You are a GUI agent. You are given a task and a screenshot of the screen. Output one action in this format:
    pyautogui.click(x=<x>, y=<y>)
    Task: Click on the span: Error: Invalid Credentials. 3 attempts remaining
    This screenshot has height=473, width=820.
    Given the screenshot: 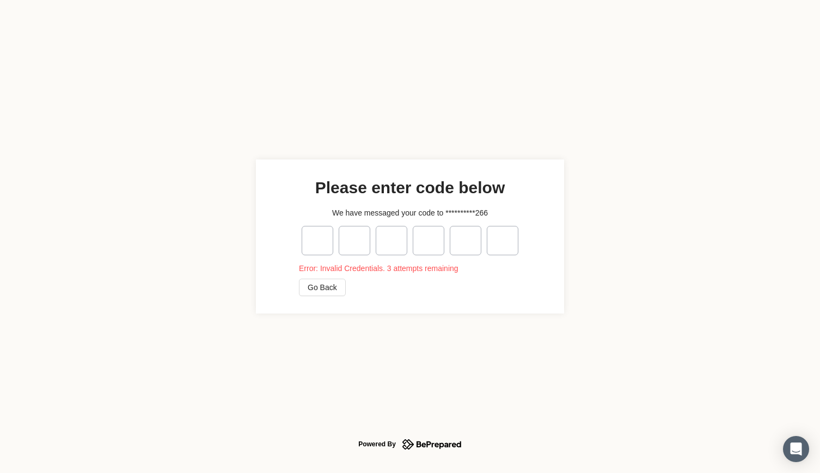 What is the action you would take?
    pyautogui.click(x=378, y=268)
    